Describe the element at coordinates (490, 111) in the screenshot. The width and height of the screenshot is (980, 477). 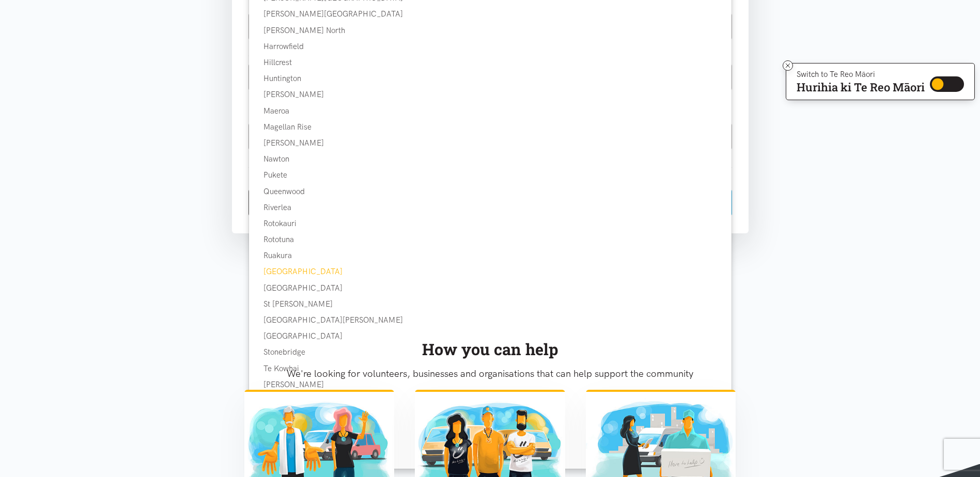
I see `div: Maeroa` at that location.